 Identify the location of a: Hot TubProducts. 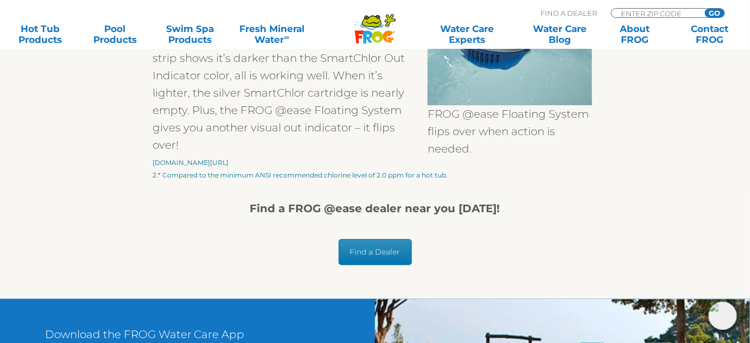
(40, 34).